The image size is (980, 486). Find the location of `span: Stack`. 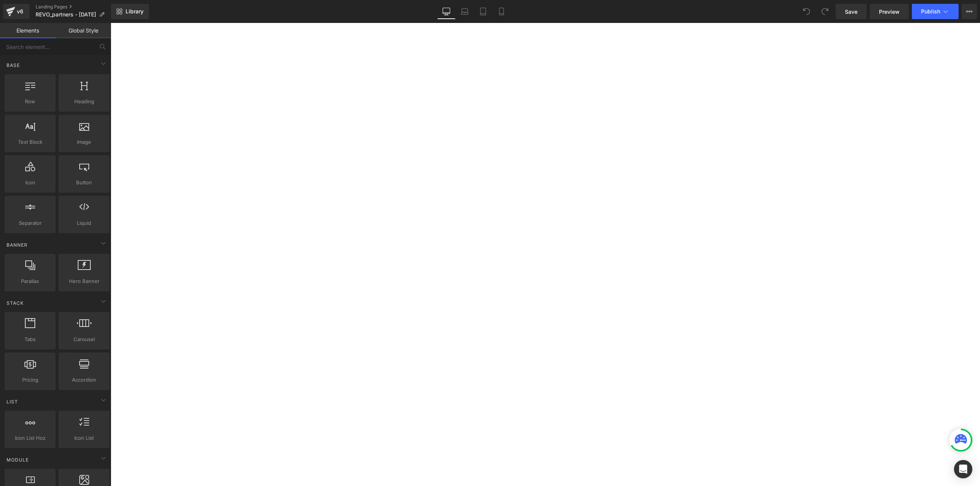

span: Stack is located at coordinates (15, 303).